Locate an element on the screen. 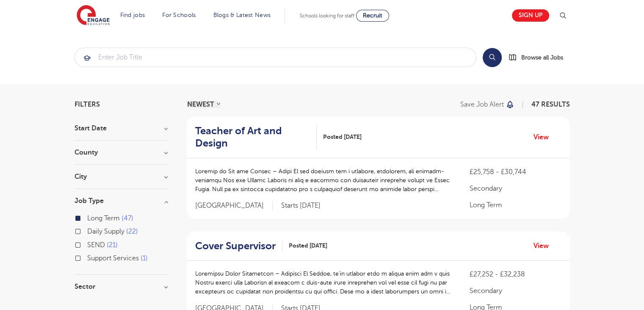 This screenshot has width=644, height=310. p: Loremipsu Dolor Sitametcon – Adipisci El Seddoe, te’in utlabor etdo m aliqua enim adm v quis Nost... is located at coordinates (324, 282).